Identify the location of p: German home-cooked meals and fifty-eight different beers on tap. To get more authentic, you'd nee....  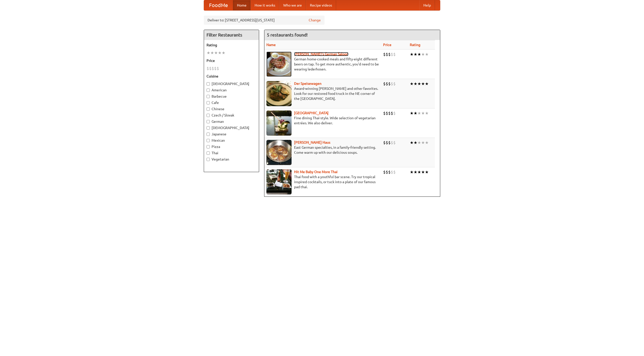
(323, 64).